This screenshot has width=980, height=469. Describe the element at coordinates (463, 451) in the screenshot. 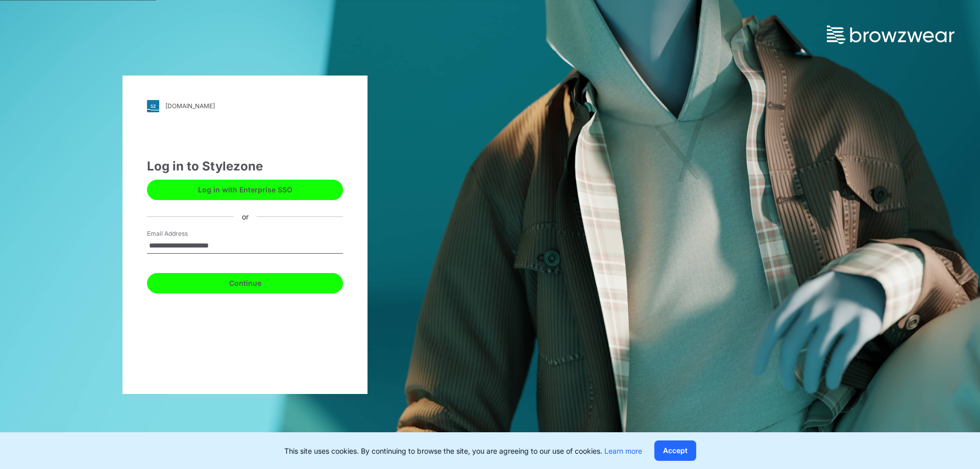

I see `p: This site uses cookies. By continuing to browse the site, you are agreeing to our use of cookies.` at that location.